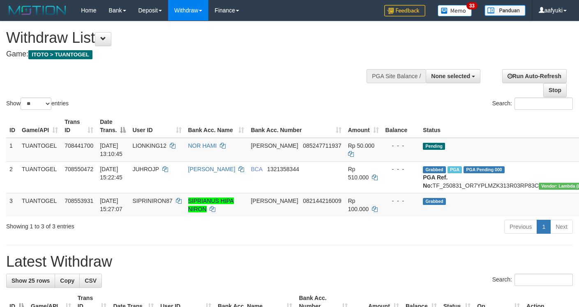  I want to click on th: Bank Acc. Name: activate to sort column ascending, so click(216, 126).